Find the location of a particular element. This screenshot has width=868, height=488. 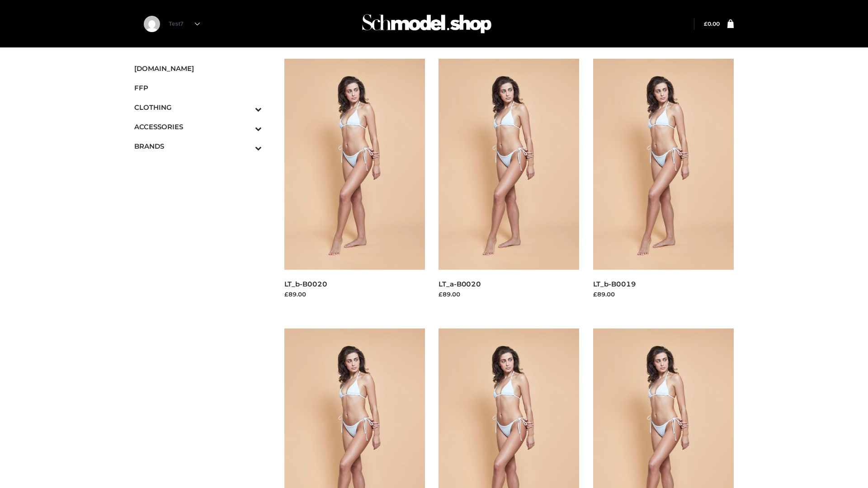

a: Test7 is located at coordinates (184, 23).